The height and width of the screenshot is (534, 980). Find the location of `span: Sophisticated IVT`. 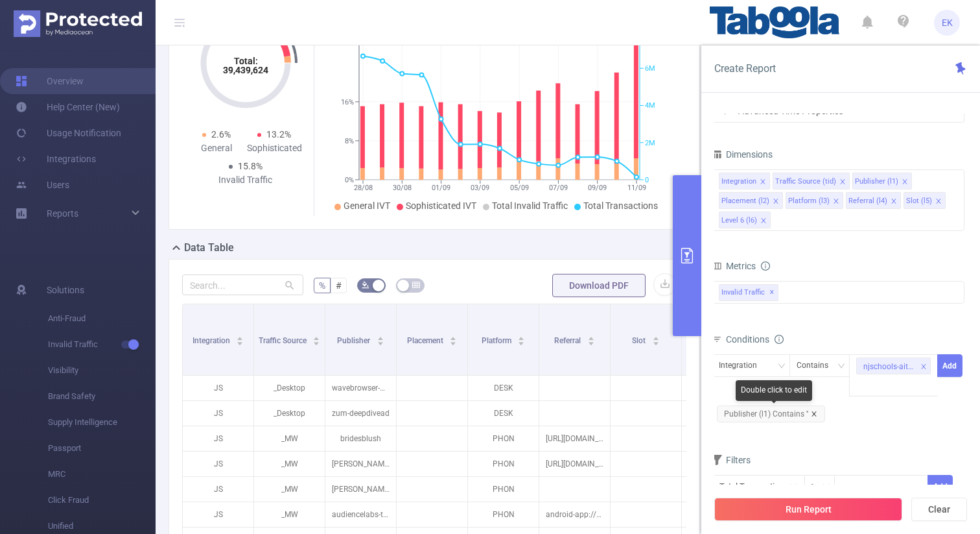

span: Sophisticated IVT is located at coordinates (441, 206).